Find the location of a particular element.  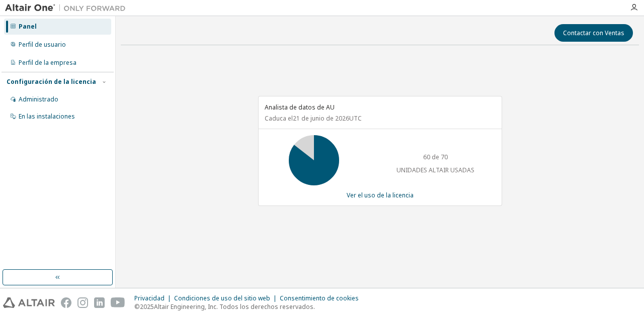

font: UTC is located at coordinates (355, 118).